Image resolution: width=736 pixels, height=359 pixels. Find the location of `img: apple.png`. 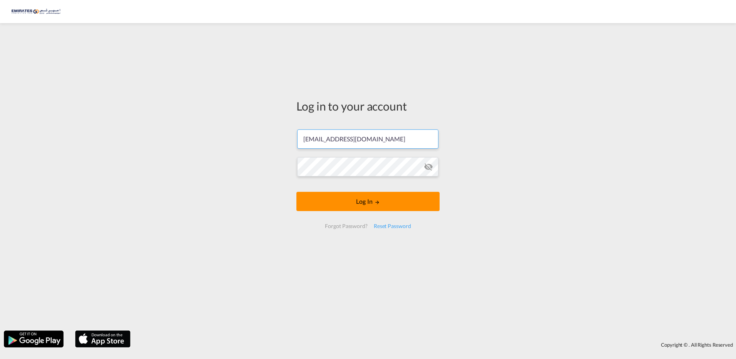

img: apple.png is located at coordinates (103, 339).